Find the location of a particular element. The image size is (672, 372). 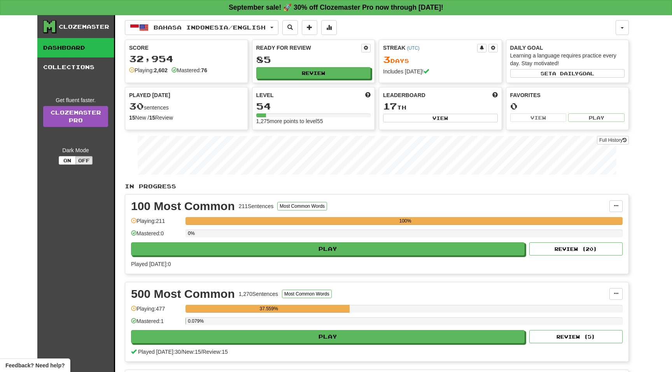

div: Score is located at coordinates (186, 48).